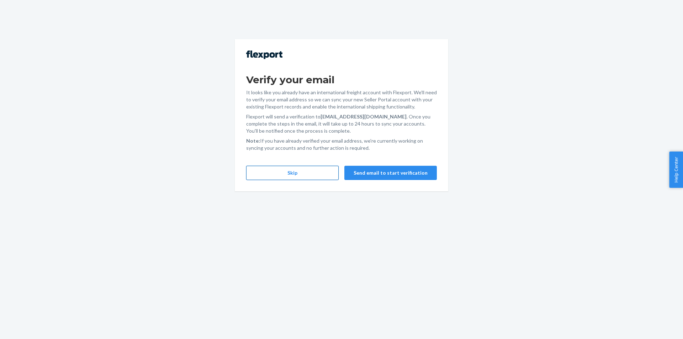 This screenshot has width=683, height=339. Describe the element at coordinates (292, 173) in the screenshot. I see `button: Skip` at that location.